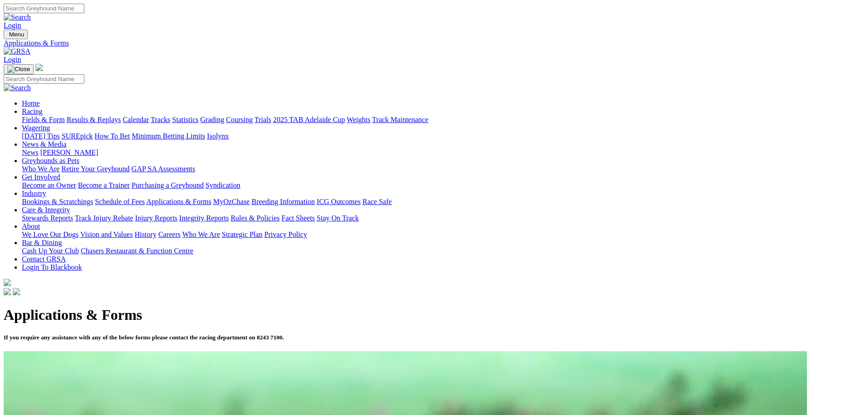 The height and width of the screenshot is (415, 868). What do you see at coordinates (50, 234) in the screenshot?
I see `a: We Love Our Dogs` at bounding box center [50, 234].